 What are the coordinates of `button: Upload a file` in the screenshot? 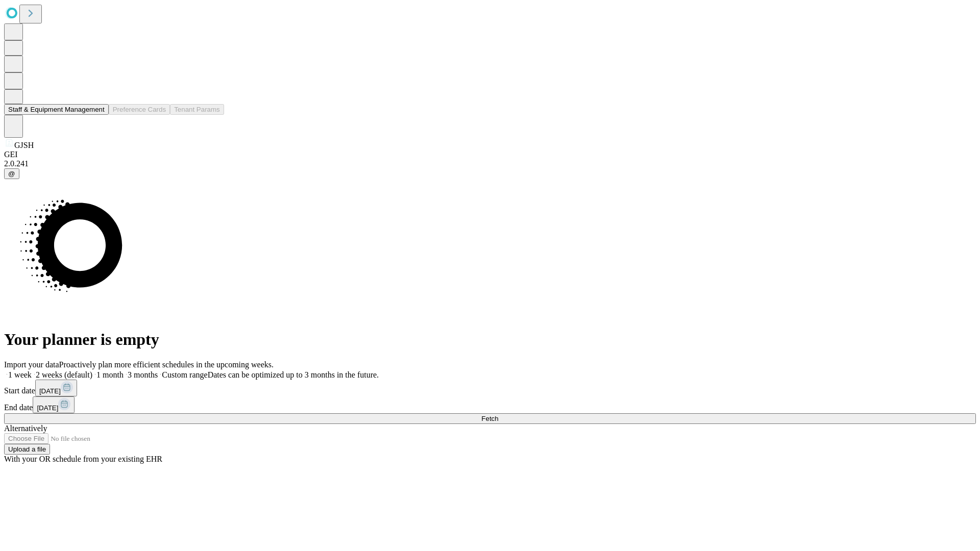 It's located at (27, 449).